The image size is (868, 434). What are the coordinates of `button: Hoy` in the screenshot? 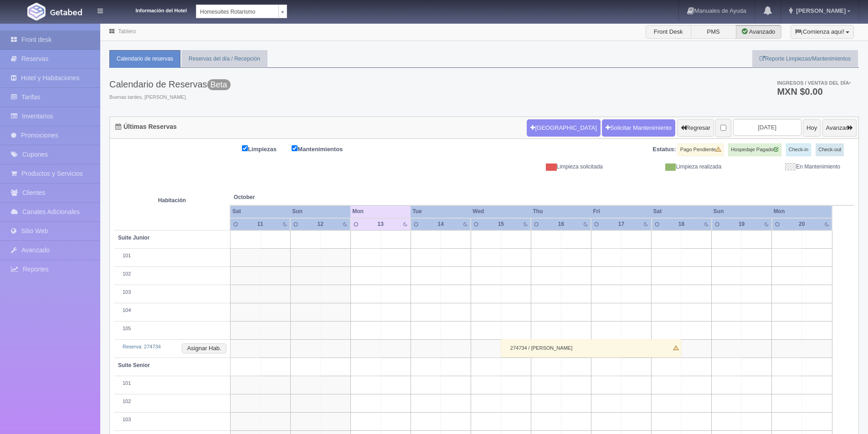 It's located at (811, 128).